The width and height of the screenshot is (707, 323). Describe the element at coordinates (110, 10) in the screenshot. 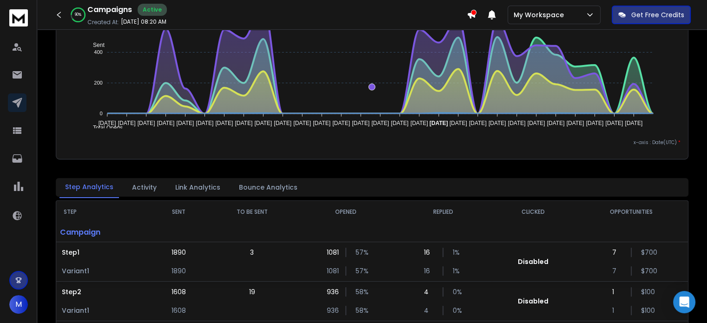

I see `h1: Campaigns` at that location.